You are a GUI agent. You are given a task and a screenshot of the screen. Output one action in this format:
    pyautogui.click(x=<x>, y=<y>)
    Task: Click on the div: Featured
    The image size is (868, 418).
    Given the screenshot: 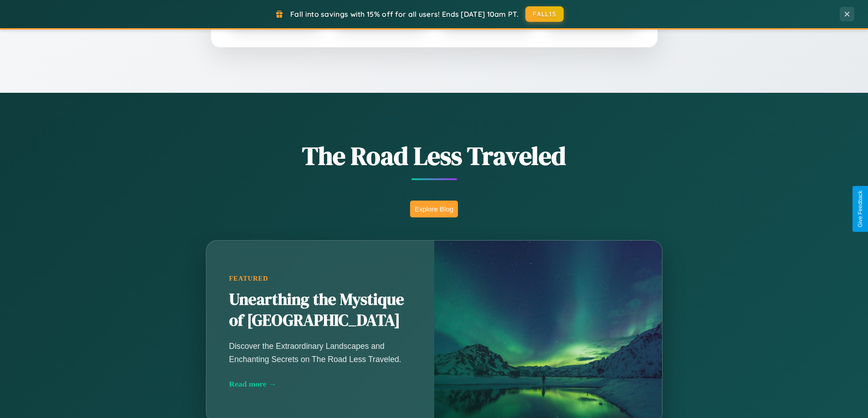 What is the action you would take?
    pyautogui.click(x=320, y=279)
    